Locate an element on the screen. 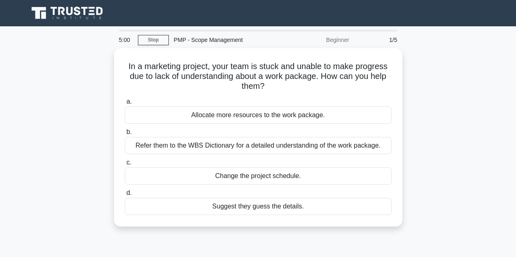  div: PMP - Scope Management is located at coordinates (225, 40).